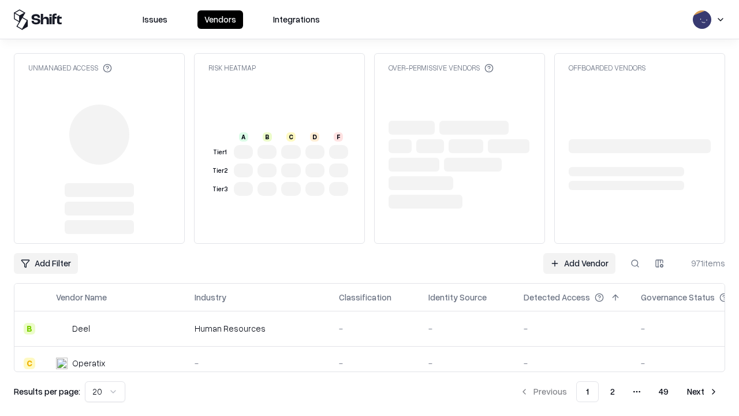  Describe the element at coordinates (257, 328) in the screenshot. I see `div: Human Resources` at that location.